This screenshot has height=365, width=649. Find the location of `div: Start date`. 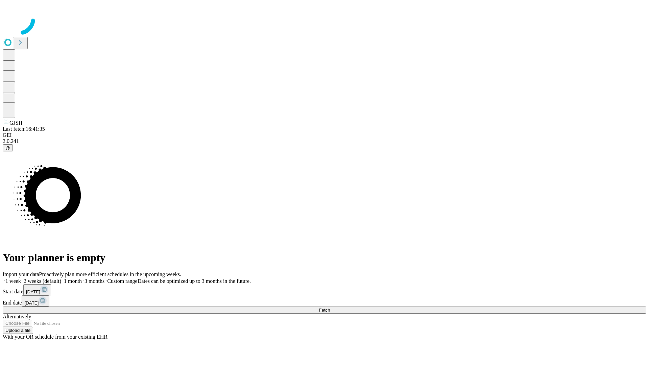

div: Start date is located at coordinates (324, 290).